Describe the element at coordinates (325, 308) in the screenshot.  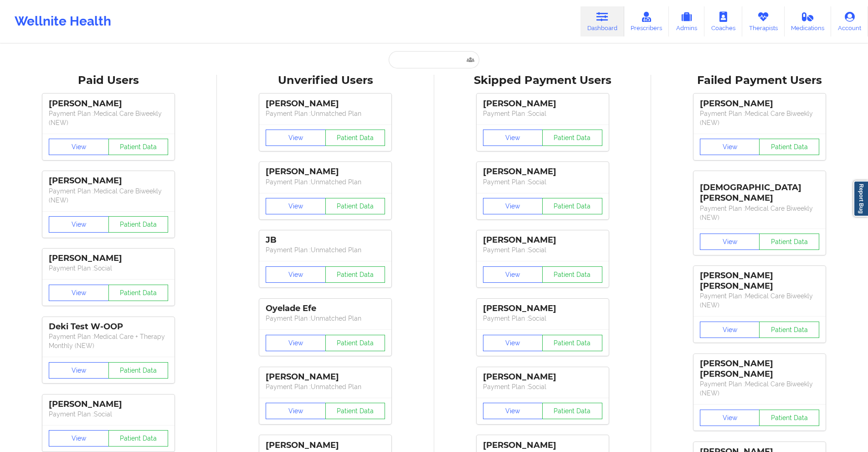
I see `div: Oyelade Efe` at that location.